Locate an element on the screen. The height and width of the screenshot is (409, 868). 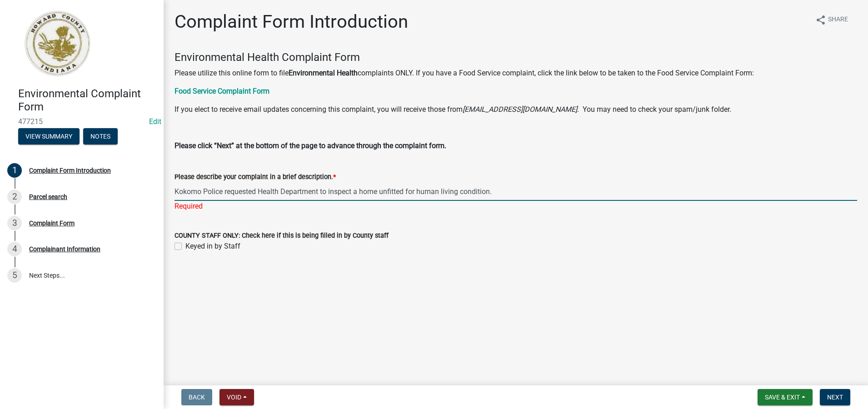
div: 2 is located at coordinates (14, 197).